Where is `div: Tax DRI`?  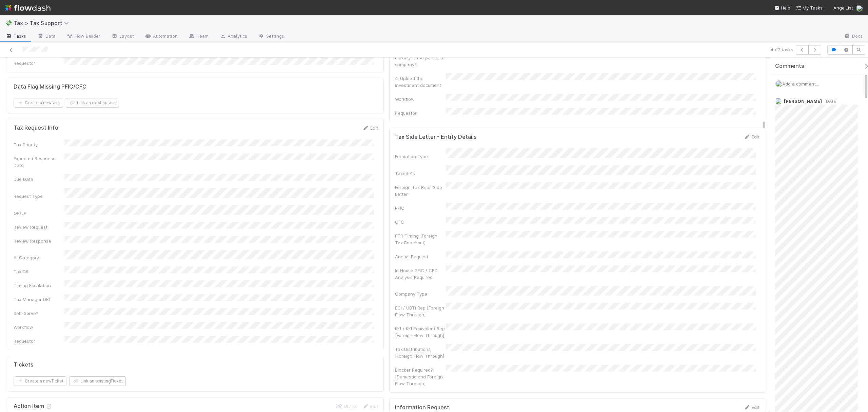
div: Tax DRI is located at coordinates (39, 272).